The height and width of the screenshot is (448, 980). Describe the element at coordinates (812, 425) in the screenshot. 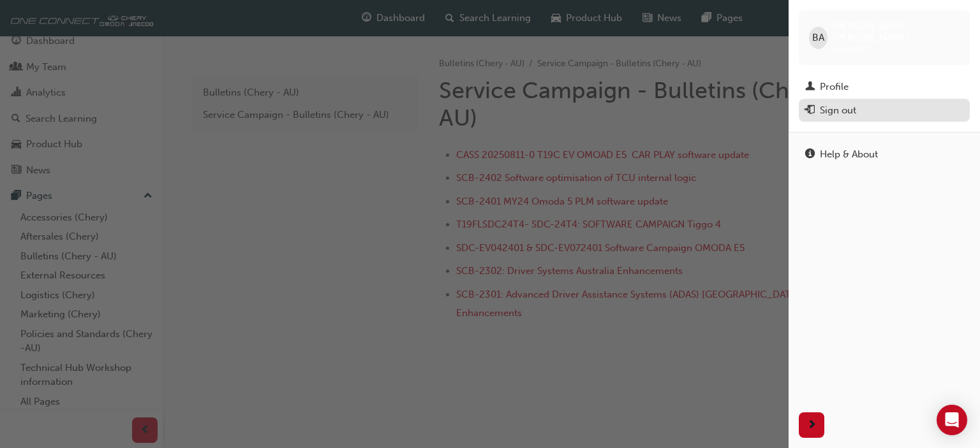

I see `span: next-icon` at that location.